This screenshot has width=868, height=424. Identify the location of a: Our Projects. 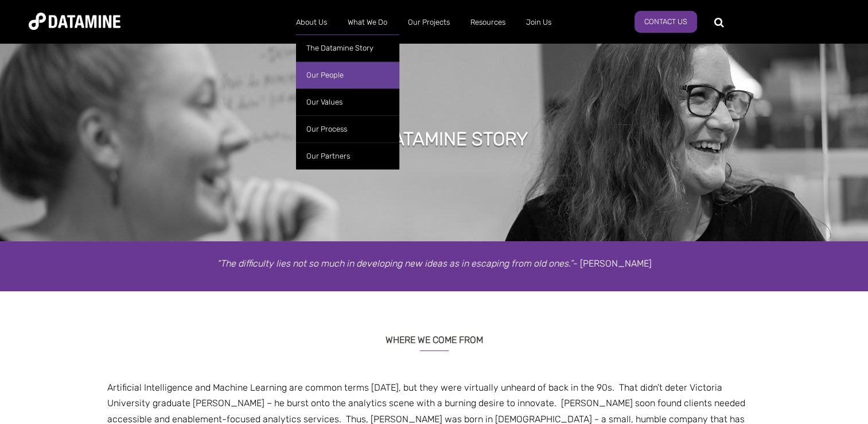
(428, 22).